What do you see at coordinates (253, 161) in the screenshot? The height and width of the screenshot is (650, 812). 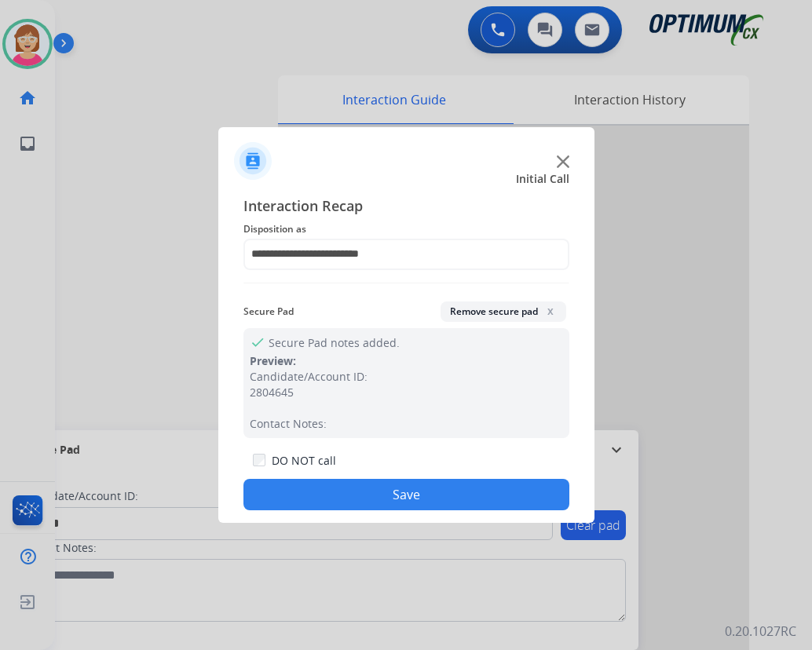 I see `img: contactIcon` at bounding box center [253, 161].